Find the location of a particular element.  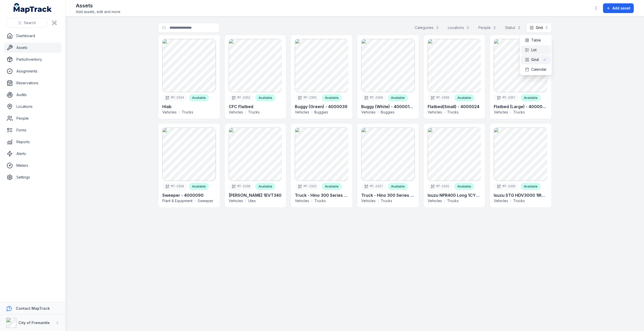

button: Grid is located at coordinates (539, 28).